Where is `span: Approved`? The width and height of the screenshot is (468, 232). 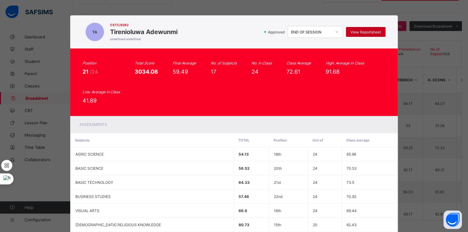 span: Approved is located at coordinates (277, 32).